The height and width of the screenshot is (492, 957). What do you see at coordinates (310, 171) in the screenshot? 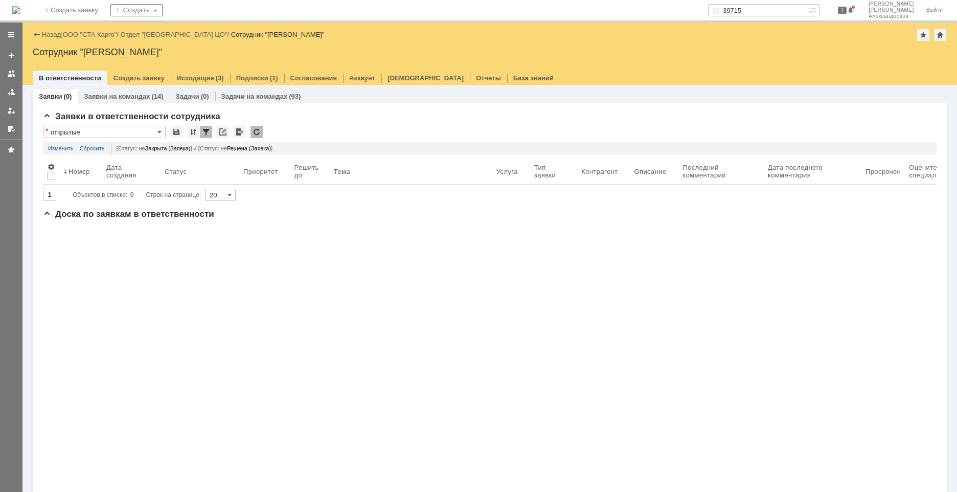
I see `div: Решить до` at bounding box center [310, 171].